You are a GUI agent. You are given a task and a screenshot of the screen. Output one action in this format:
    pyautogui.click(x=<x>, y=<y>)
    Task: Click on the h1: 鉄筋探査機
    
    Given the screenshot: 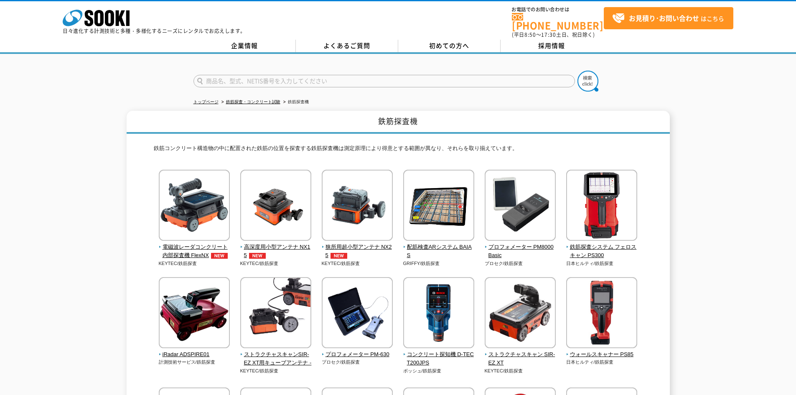 What is the action you would take?
    pyautogui.click(x=398, y=122)
    